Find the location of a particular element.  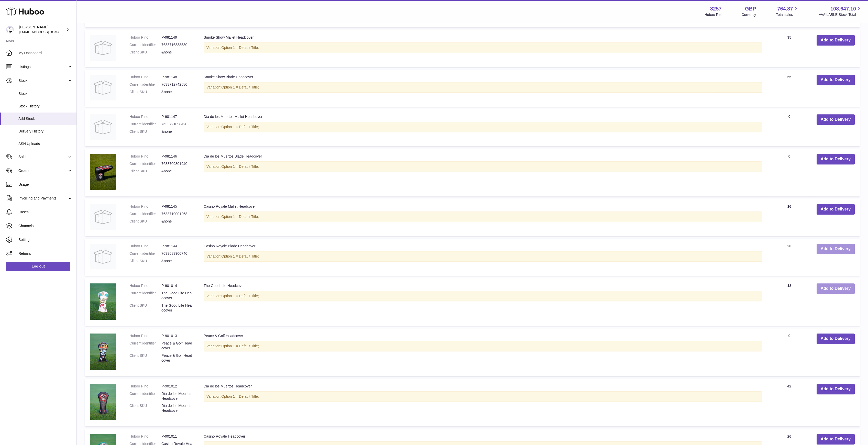

td: Casino Royale Mallet Headcover is located at coordinates (483, 218).